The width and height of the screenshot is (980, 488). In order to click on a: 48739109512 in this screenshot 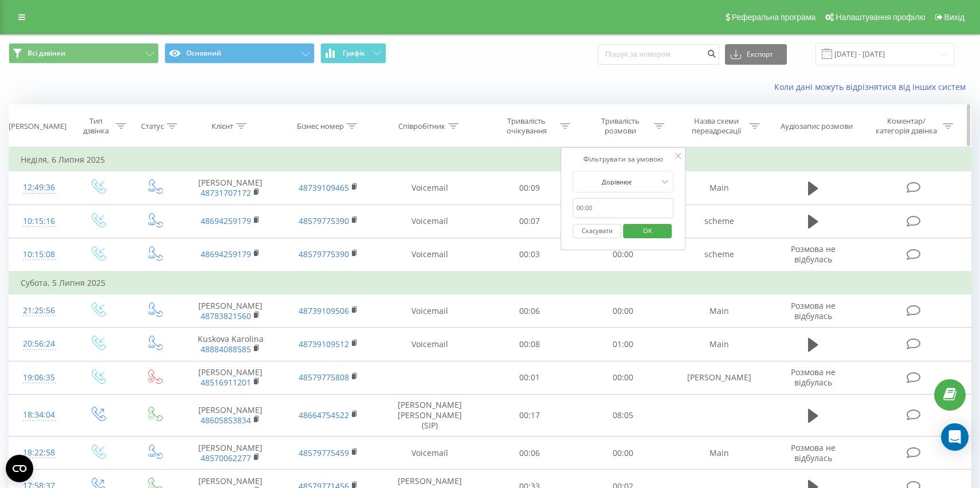, I will do `click(324, 344)`.